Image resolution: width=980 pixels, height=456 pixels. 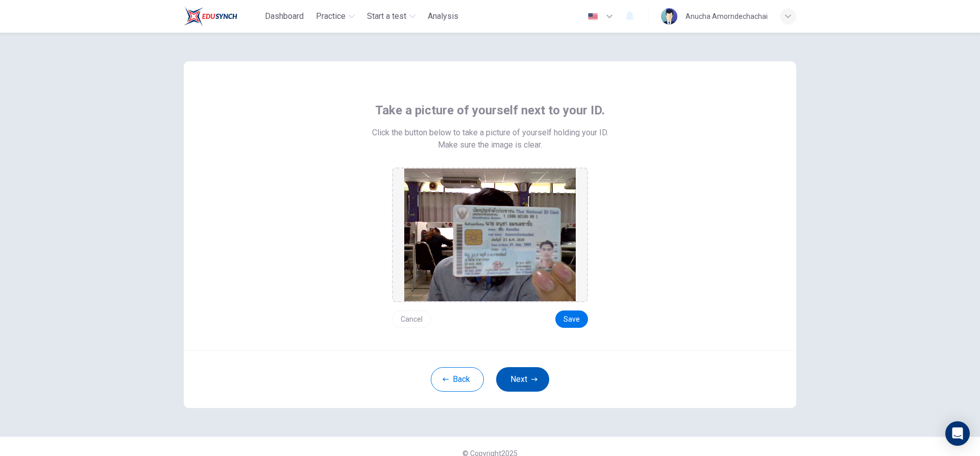 What do you see at coordinates (443, 16) in the screenshot?
I see `button: Analysis` at bounding box center [443, 16].